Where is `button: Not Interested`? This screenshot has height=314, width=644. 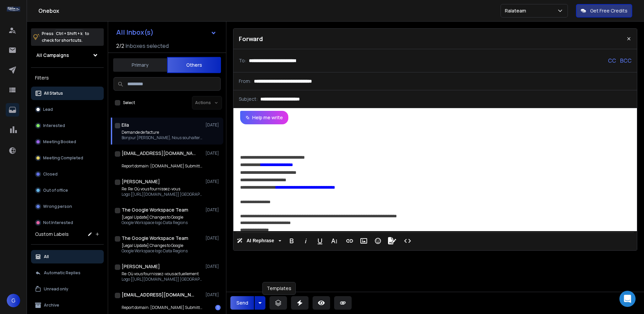
button: Not Interested is located at coordinates (68, 223).